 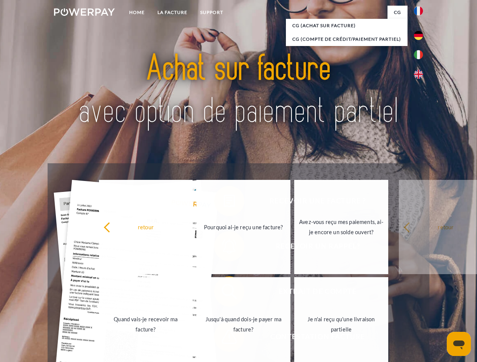 I want to click on div: Pourquoi ai-je reçu une facture?, so click(x=243, y=227).